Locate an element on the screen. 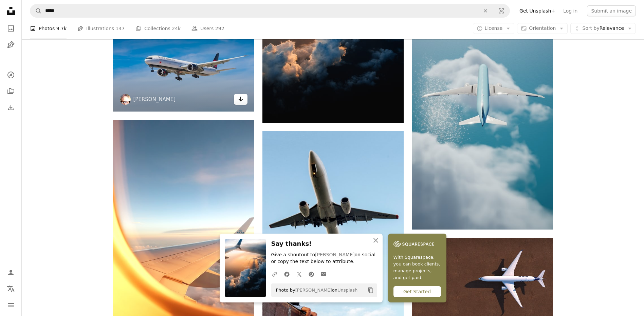 Image resolution: width=644 pixels, height=316 pixels. span: Orientation is located at coordinates (542, 28).